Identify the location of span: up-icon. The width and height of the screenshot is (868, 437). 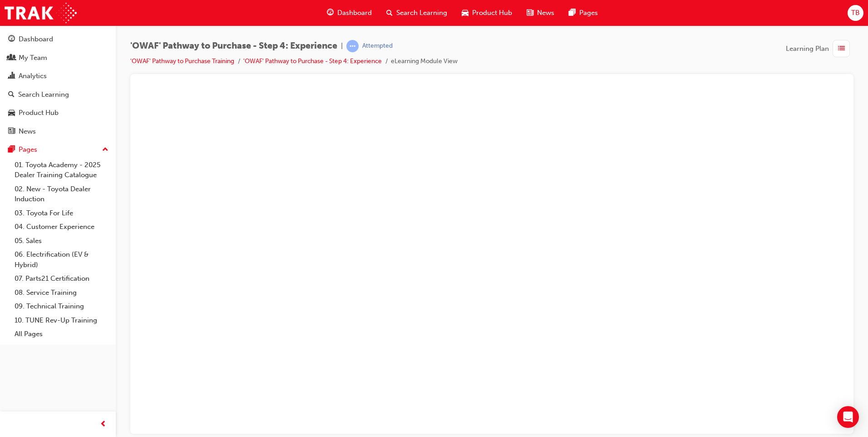
(106, 150).